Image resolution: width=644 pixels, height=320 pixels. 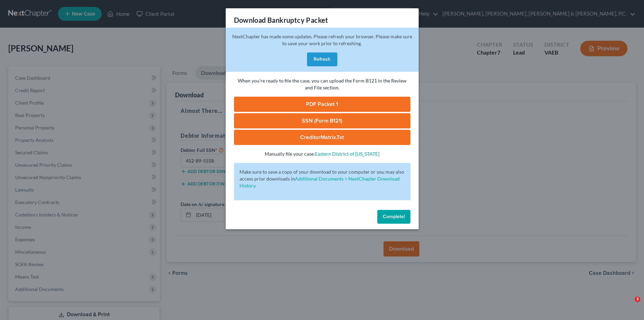 I want to click on a: Additional Documents > NextChapter Download History., so click(x=320, y=182).